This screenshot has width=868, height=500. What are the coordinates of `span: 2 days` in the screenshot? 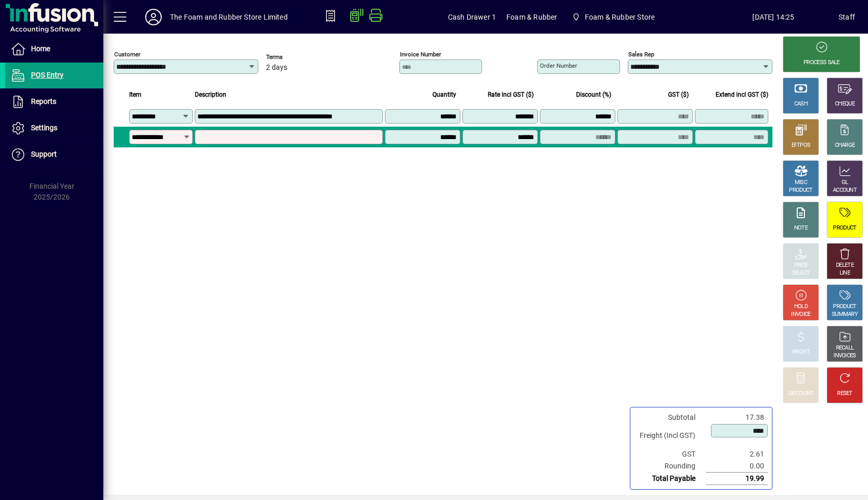 It's located at (277, 68).